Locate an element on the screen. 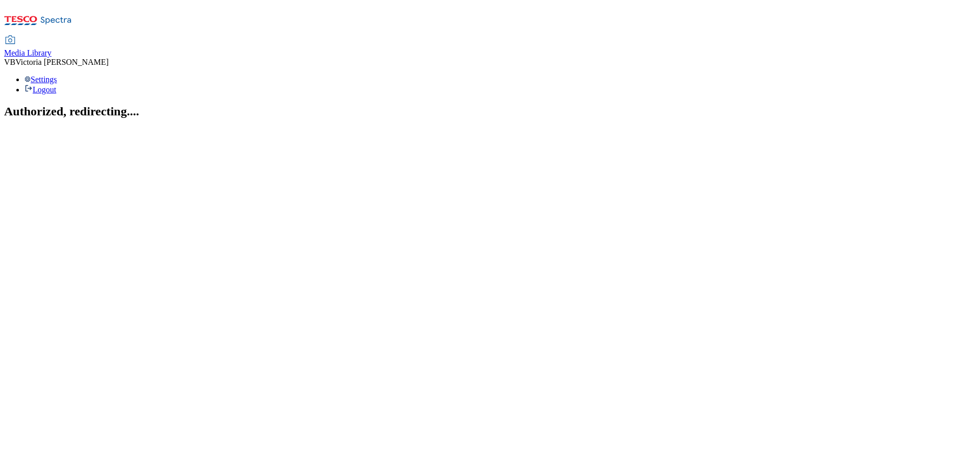  a: Media Library is located at coordinates (28, 47).